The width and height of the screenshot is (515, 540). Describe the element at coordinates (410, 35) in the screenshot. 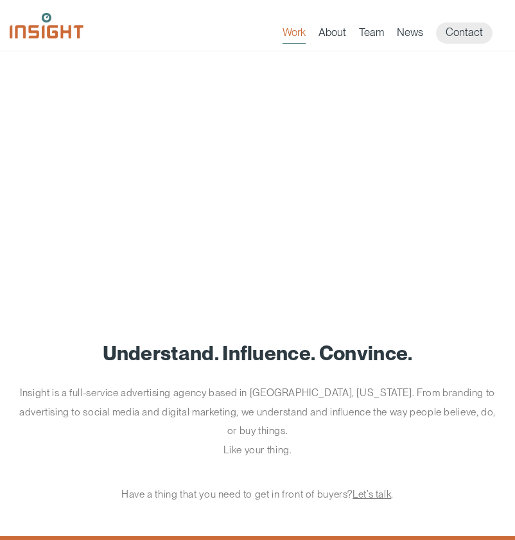

I see `a: News` at that location.